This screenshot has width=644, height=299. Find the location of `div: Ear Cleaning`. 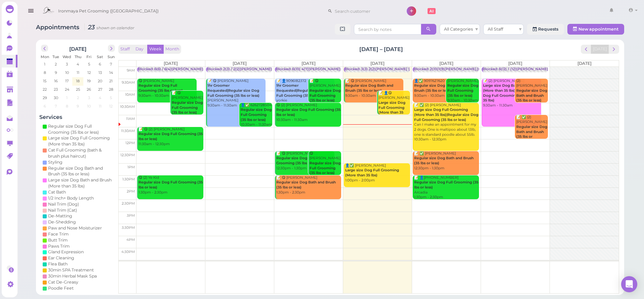

div: Ear Cleaning is located at coordinates (61, 258).